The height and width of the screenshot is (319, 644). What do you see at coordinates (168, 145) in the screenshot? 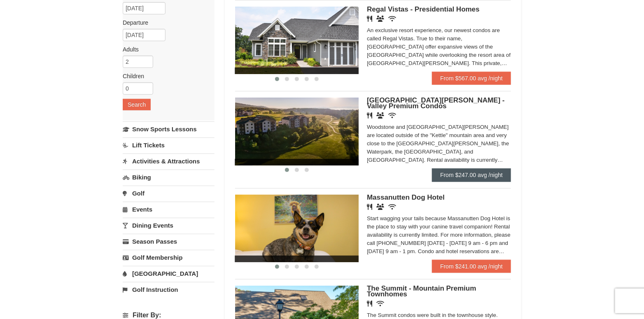
I see `a: Lift Tickets` at bounding box center [168, 145].